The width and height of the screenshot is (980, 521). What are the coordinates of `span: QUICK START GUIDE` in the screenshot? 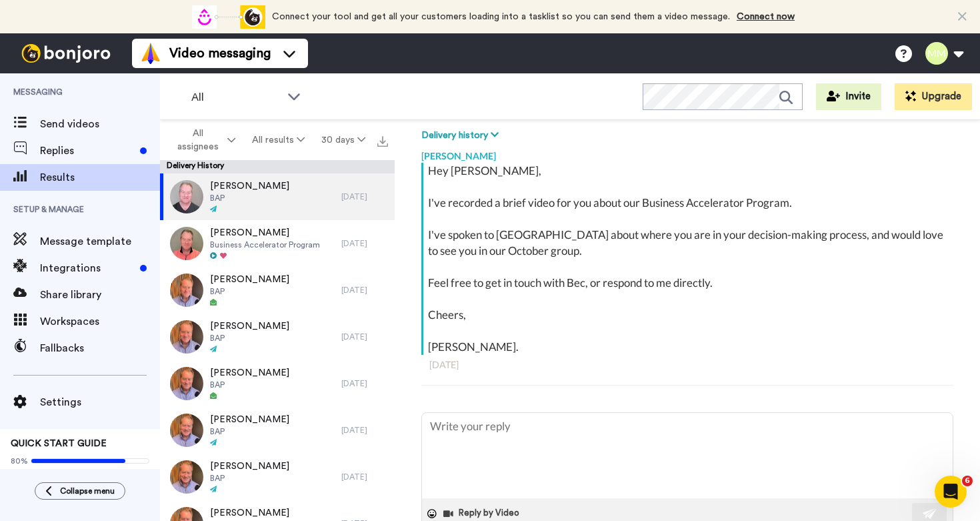 It's located at (59, 443).